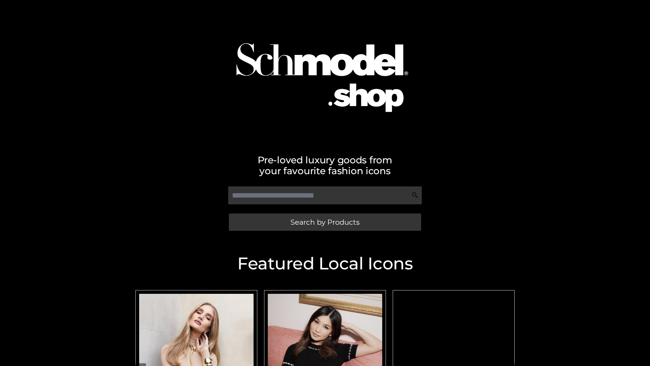 The height and width of the screenshot is (366, 650). I want to click on span: Search by Products, so click(325, 222).